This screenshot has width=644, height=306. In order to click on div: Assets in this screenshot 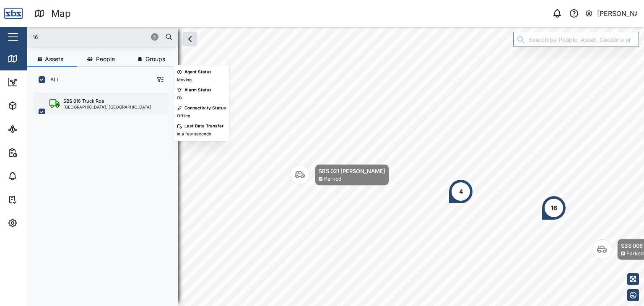, I will do `click(34, 106)`.